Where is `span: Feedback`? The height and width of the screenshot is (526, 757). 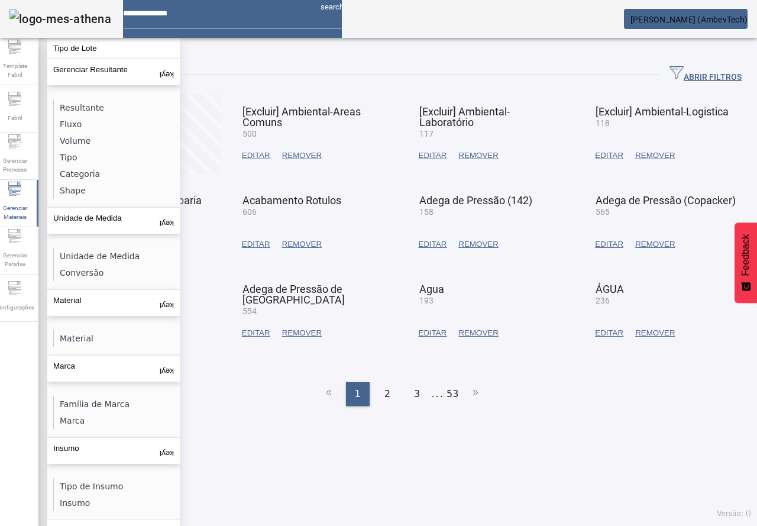
span: Feedback is located at coordinates (746, 255).